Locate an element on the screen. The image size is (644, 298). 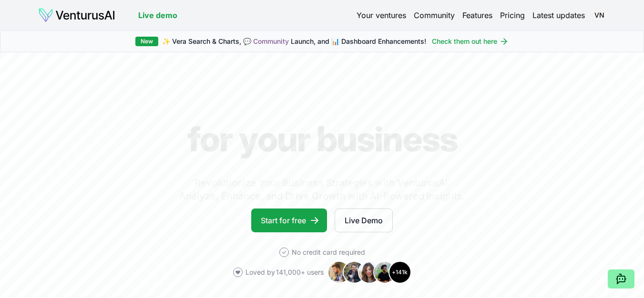
a: Pricing is located at coordinates (513, 15).